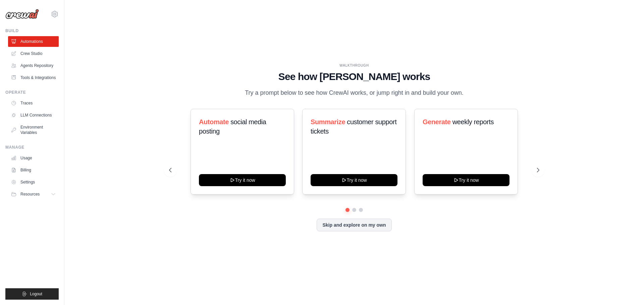  Describe the element at coordinates (33, 194) in the screenshot. I see `button: Resources` at that location.